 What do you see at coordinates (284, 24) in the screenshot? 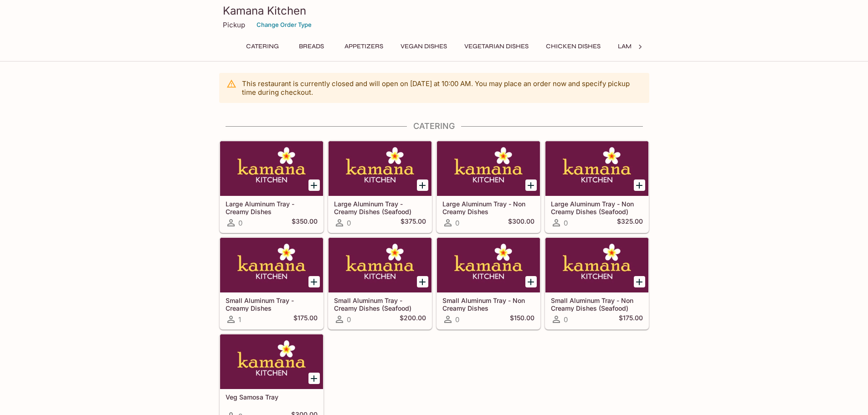
I see `button: Change Order Type` at bounding box center [284, 24].